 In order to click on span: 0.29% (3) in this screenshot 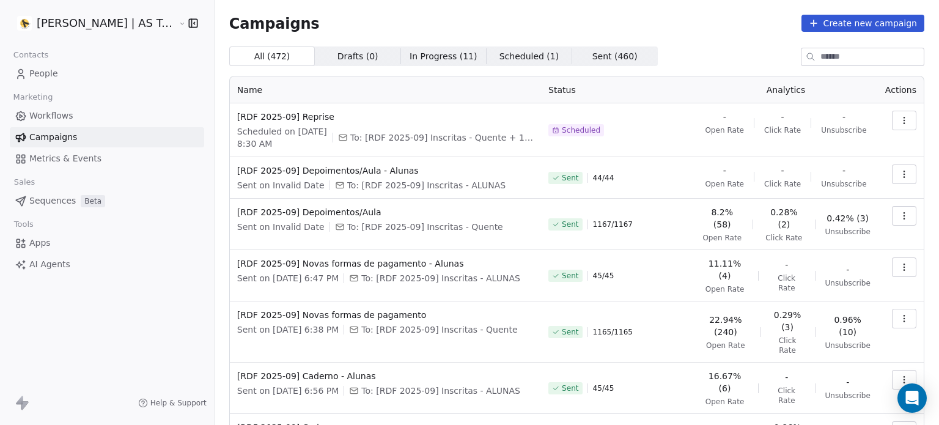, I will do `click(787, 321)`.